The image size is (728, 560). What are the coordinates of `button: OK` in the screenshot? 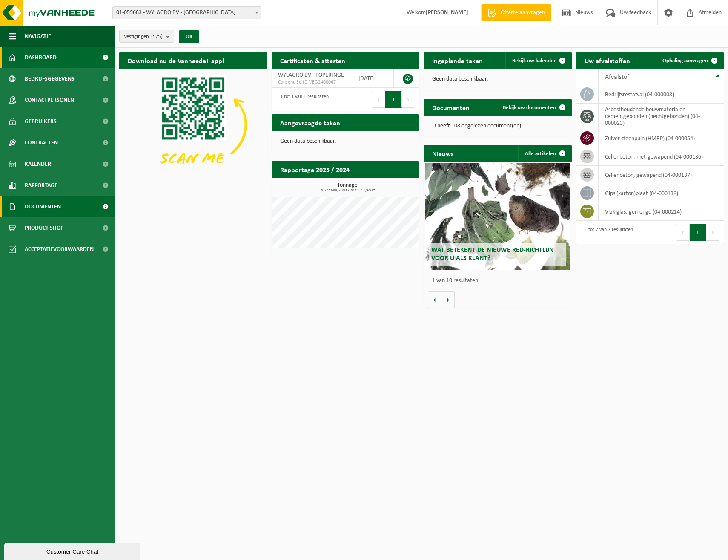 It's located at (189, 36).